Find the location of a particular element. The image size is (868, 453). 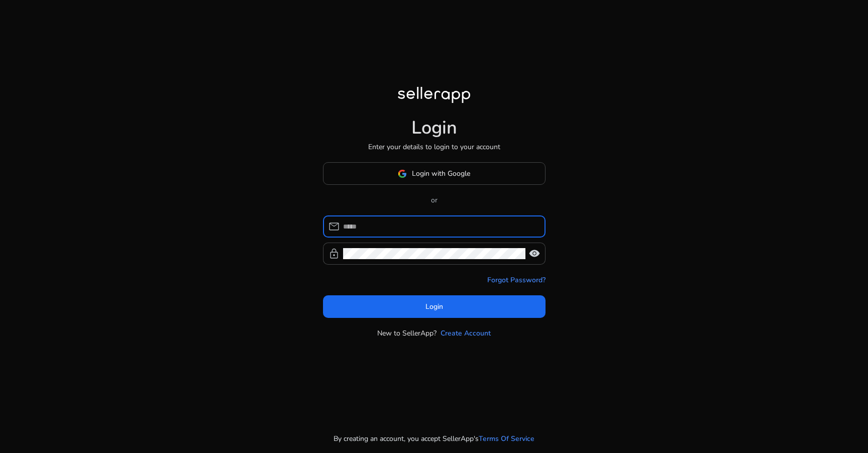

a: Create Account is located at coordinates (466, 333).